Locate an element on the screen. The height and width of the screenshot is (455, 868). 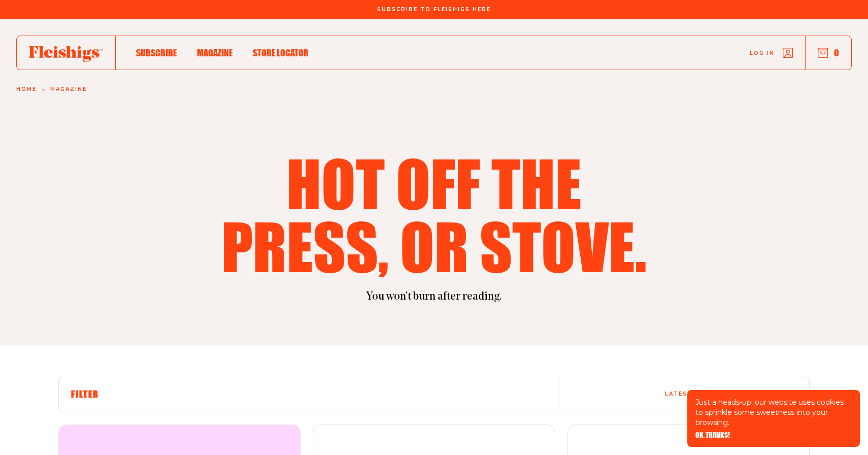
div: Latest is located at coordinates (679, 394).